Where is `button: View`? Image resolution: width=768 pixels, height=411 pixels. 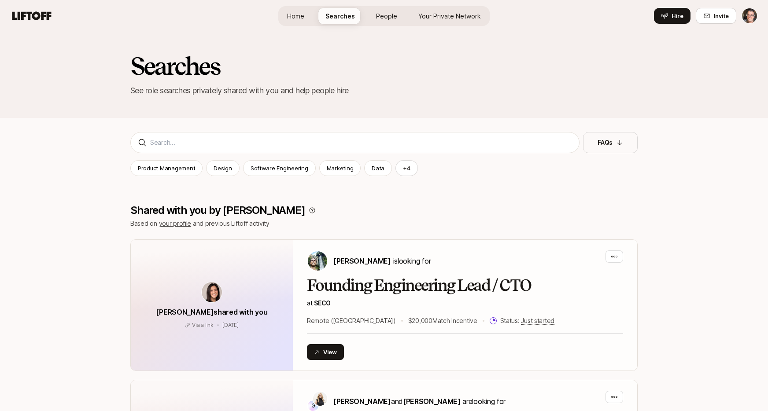 button: View is located at coordinates (325, 352).